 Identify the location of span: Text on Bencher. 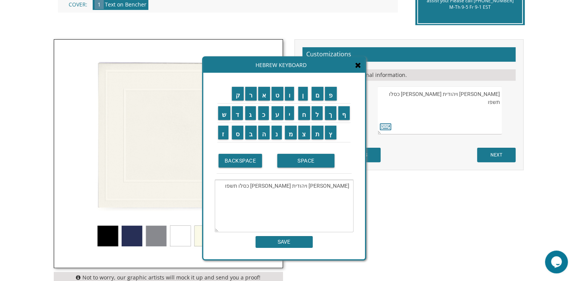
(125, 4).